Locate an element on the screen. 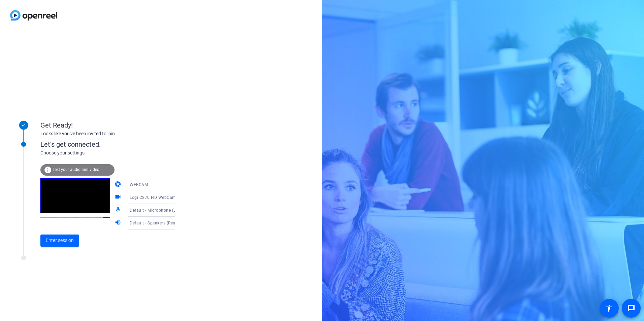  mat-icon: videocam is located at coordinates (118, 197).